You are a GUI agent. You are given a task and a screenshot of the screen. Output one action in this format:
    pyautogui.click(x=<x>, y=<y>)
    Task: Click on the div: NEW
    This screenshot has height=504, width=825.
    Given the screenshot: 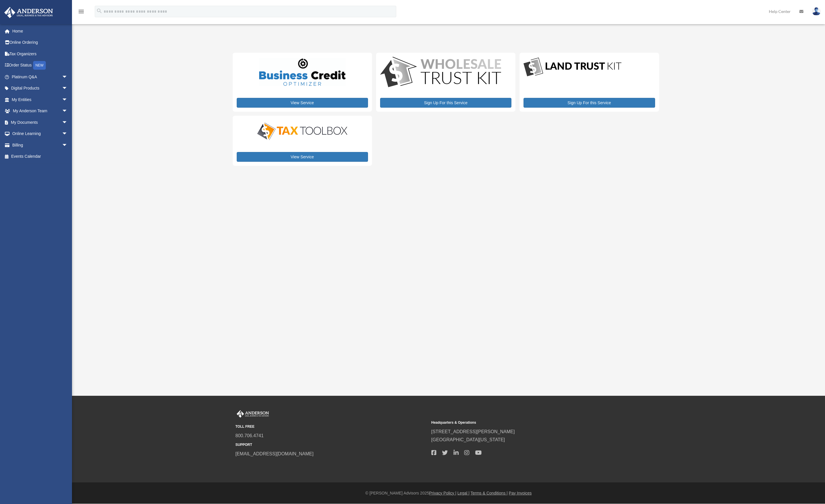 What is the action you would take?
    pyautogui.click(x=40, y=65)
    